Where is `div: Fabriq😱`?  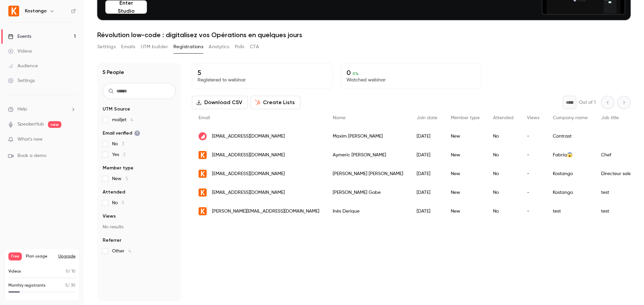 div: Fabriq😱 is located at coordinates (570, 155).